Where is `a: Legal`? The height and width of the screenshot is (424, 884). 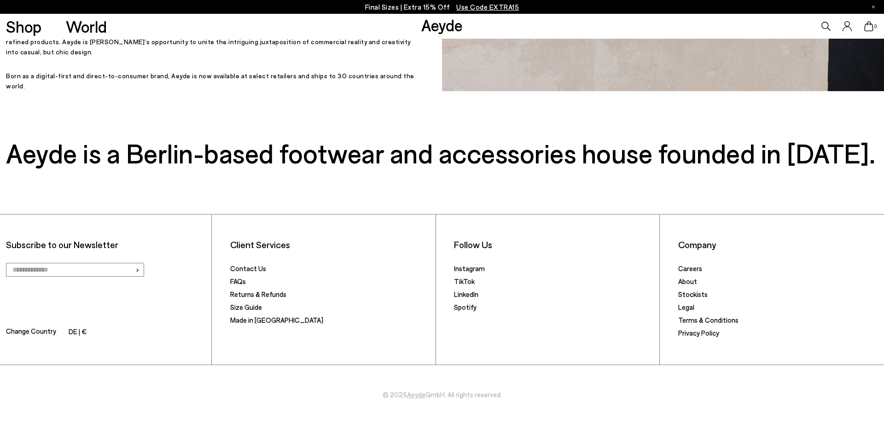 a: Legal is located at coordinates (686, 307).